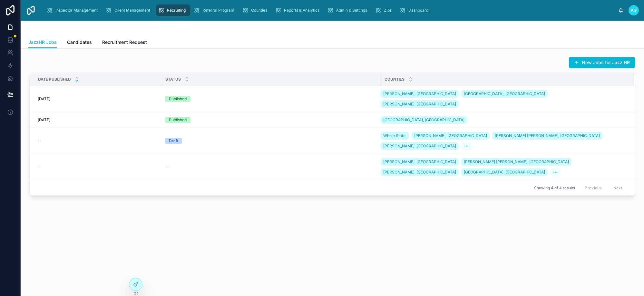  What do you see at coordinates (271, 141) in the screenshot?
I see `a: Draft` at bounding box center [271, 141].